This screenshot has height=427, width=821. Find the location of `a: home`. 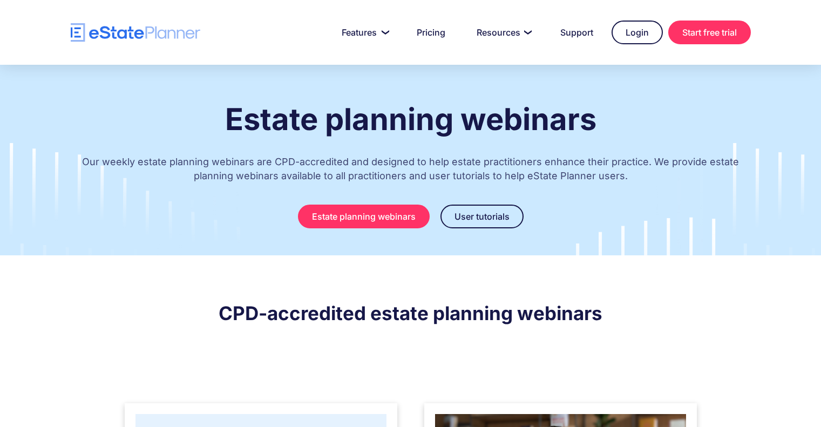

a: home is located at coordinates (136, 32).